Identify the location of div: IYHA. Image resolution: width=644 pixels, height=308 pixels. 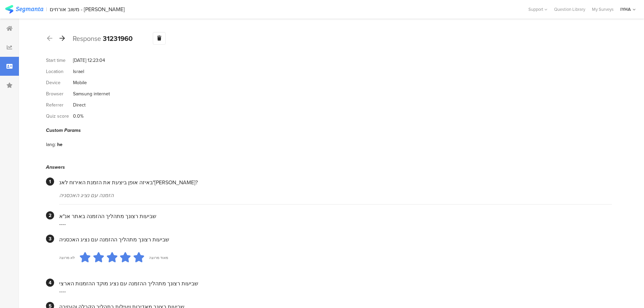
(626, 9).